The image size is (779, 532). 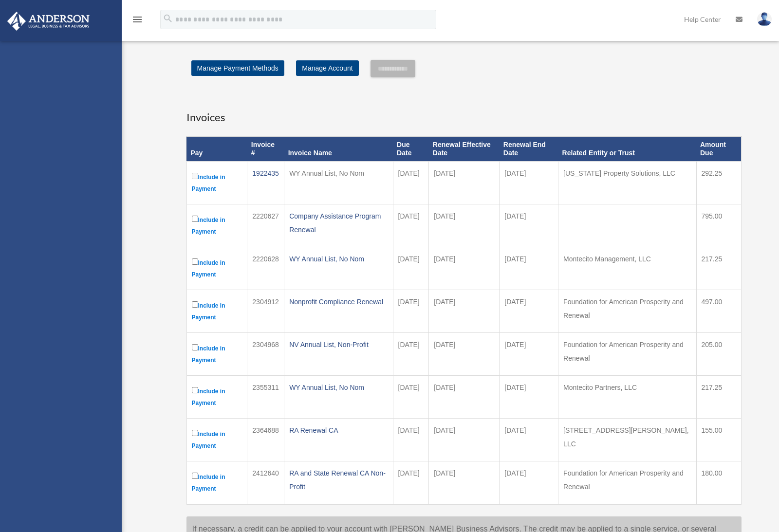 What do you see at coordinates (48, 21) in the screenshot?
I see `img: Anderson Advisors Platinum Portal` at bounding box center [48, 21].